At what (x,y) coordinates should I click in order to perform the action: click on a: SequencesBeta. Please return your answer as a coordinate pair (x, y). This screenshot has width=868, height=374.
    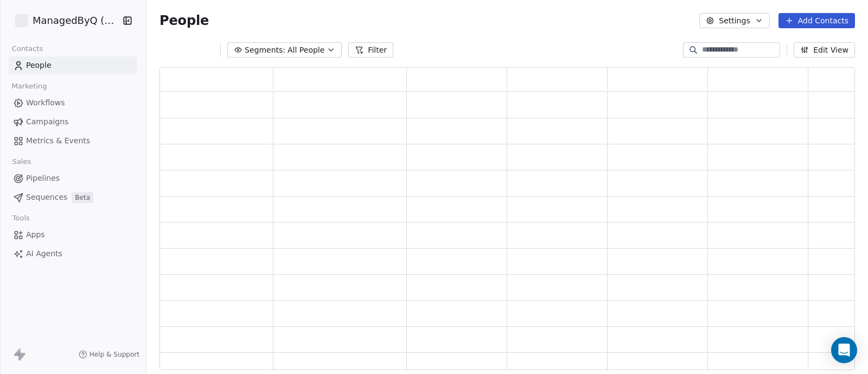
    Looking at the image, I should click on (73, 197).